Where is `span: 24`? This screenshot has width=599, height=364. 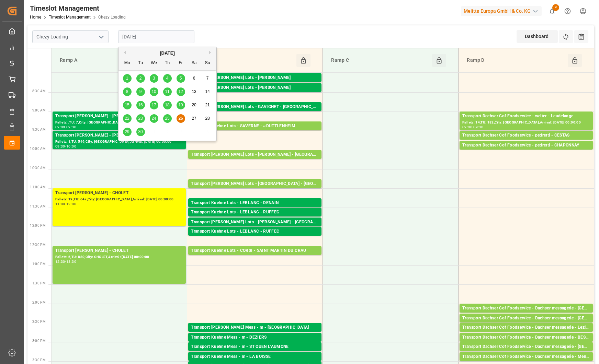
span: 24 is located at coordinates (154, 118).